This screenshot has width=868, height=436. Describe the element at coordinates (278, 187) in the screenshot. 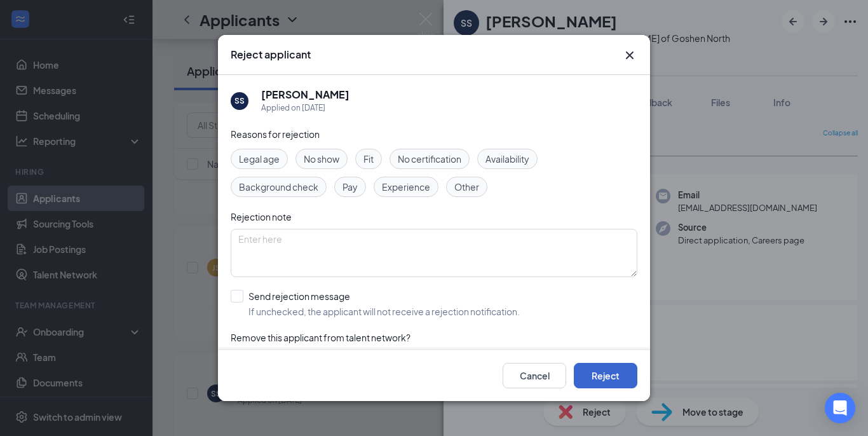

I see `span: Background check` at that location.